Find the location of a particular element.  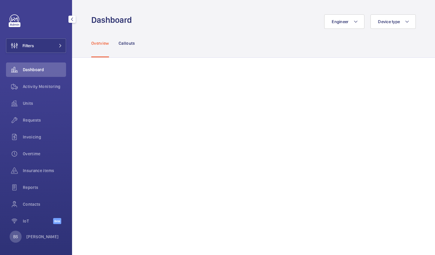

span: Overtime is located at coordinates (44, 154).